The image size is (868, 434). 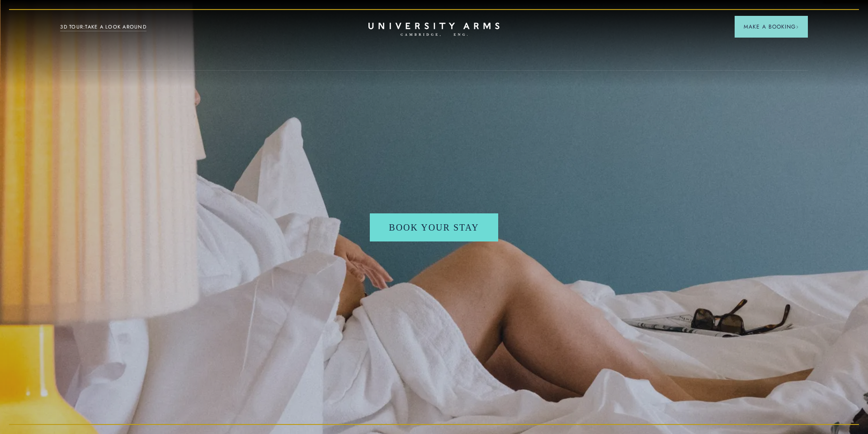 What do you see at coordinates (434, 29) in the screenshot?
I see `a: Home` at bounding box center [434, 29].